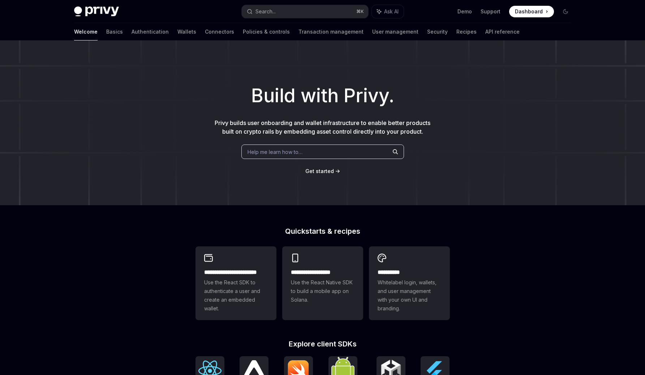  Describe the element at coordinates (437, 32) in the screenshot. I see `a: Security` at that location.